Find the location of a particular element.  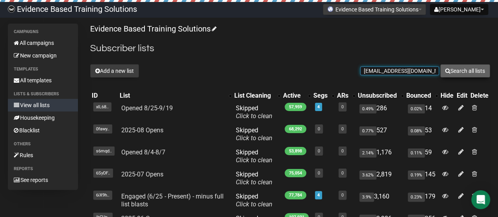

div: List is located at coordinates (172, 96).